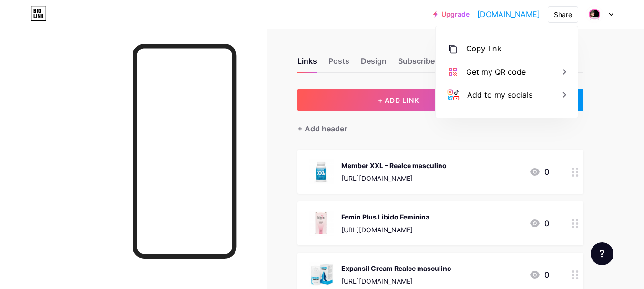 The image size is (644, 289). What do you see at coordinates (394, 165) in the screenshot?
I see `div: Member XXL – Realce masculino` at bounding box center [394, 165].